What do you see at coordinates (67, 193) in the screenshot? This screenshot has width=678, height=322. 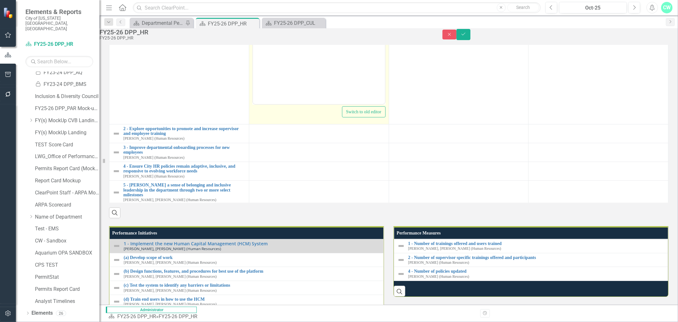 I see `a: ClearPoint Staff - ARPA Mockup` at bounding box center [67, 193].